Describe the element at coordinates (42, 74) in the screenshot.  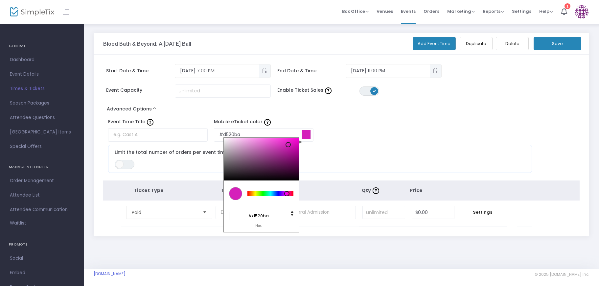
I see `span: Event Details` at that location.